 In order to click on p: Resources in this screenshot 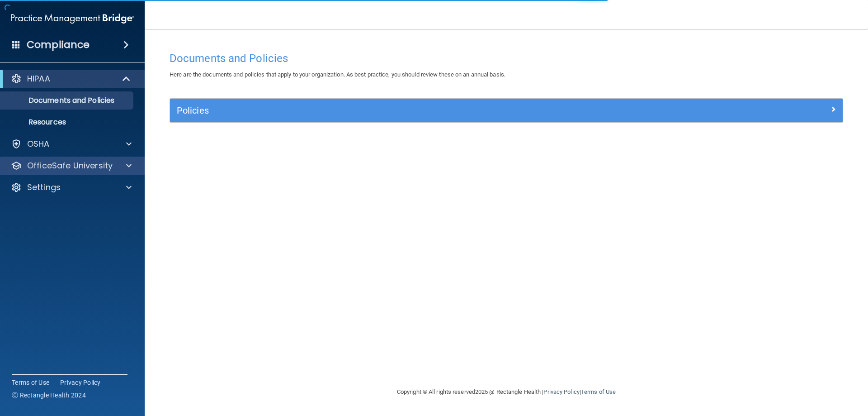, I will do `click(67, 122)`.